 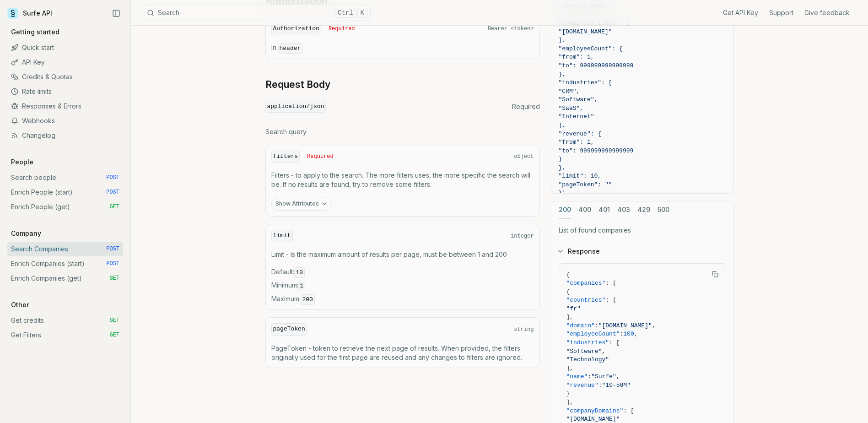 I want to click on span: Minimum :, so click(x=403, y=286).